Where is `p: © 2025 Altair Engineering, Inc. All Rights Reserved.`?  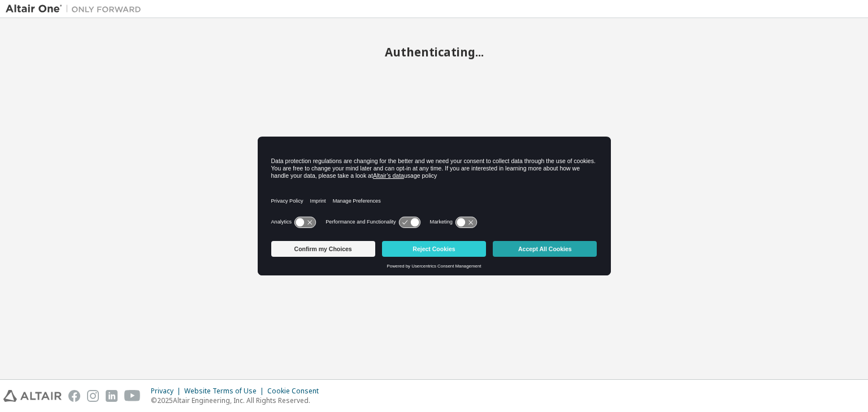
p: © 2025 Altair Engineering, Inc. All Rights Reserved. is located at coordinates (238, 400).